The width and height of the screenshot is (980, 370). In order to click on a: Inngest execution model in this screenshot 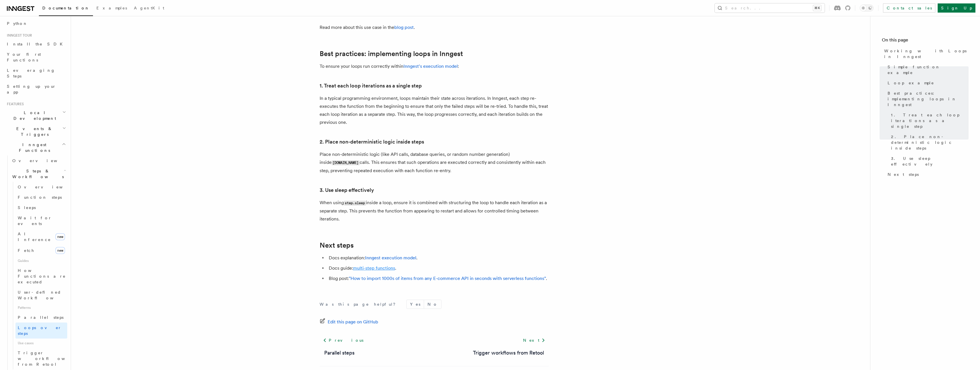, I will do `click(391, 258)`.